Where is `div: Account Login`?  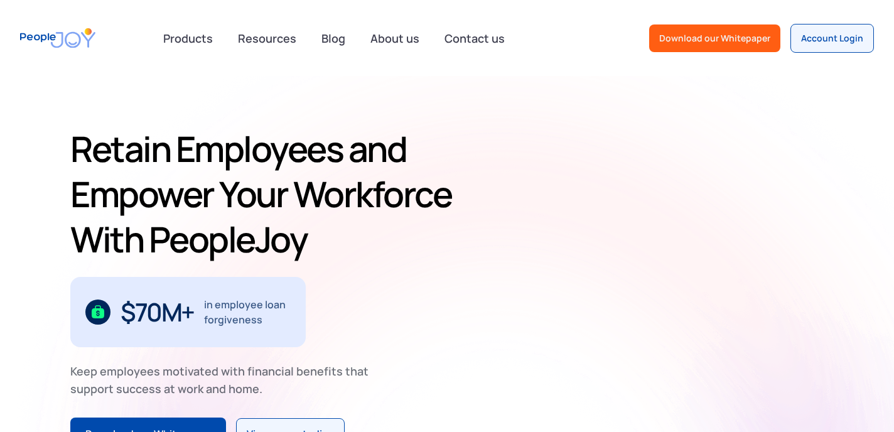
div: Account Login is located at coordinates (832, 38).